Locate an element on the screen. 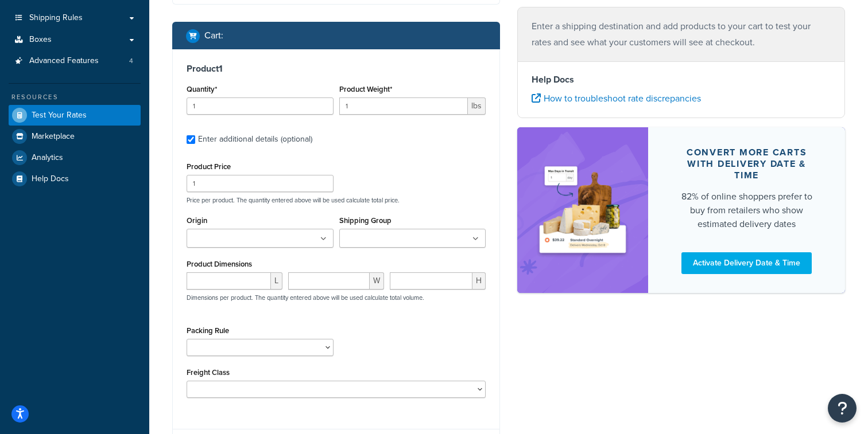 The width and height of the screenshot is (868, 434). img: feature-image-ddt-36eae7f7280da8017bfb280eaccd9c446f90b1fe08728e4019434db127062ab4.png is located at coordinates (583, 210).